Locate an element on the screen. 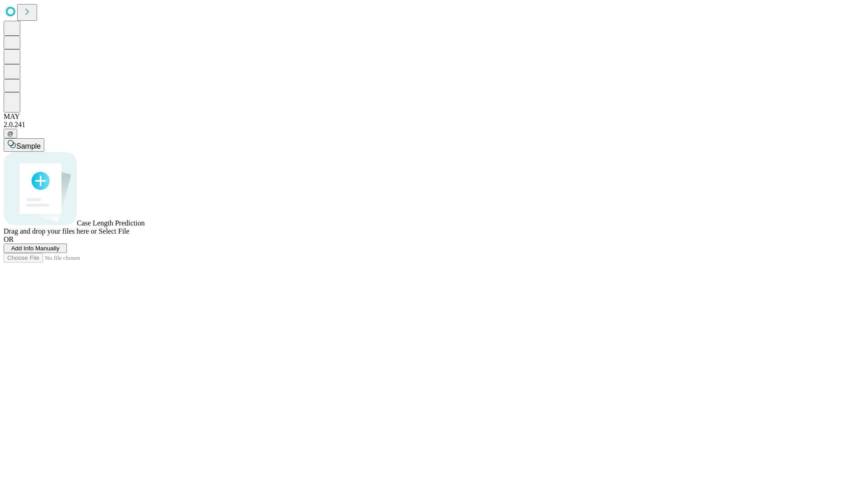 This screenshot has width=868, height=488. button: Sample is located at coordinates (24, 145).